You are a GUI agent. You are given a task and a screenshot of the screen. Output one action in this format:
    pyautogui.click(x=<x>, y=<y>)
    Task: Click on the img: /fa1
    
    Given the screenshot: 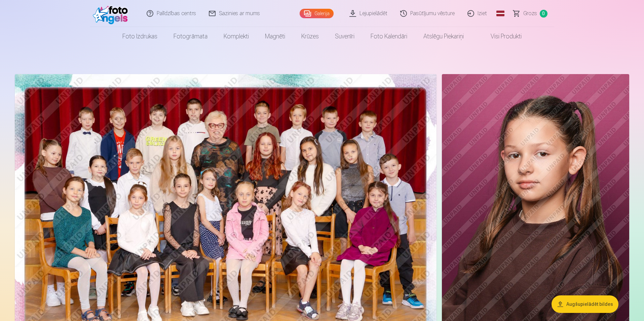 What is the action you would take?
    pyautogui.click(x=112, y=14)
    